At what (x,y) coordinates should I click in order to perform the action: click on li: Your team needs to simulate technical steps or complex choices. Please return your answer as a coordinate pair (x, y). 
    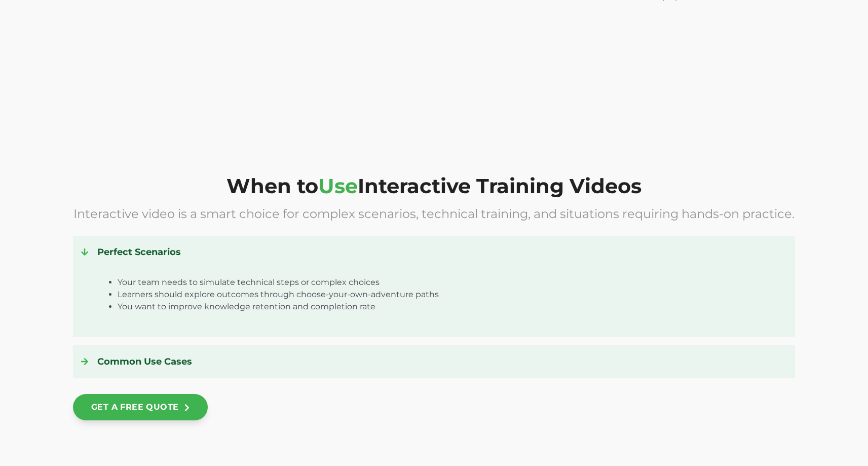
    Looking at the image, I should click on (448, 283).